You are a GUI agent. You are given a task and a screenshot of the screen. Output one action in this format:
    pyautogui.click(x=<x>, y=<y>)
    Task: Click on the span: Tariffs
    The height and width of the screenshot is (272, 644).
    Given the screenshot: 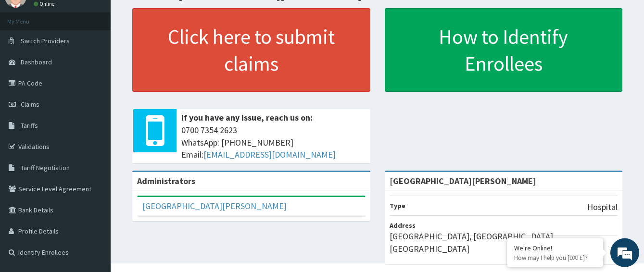 What is the action you would take?
    pyautogui.click(x=30, y=125)
    